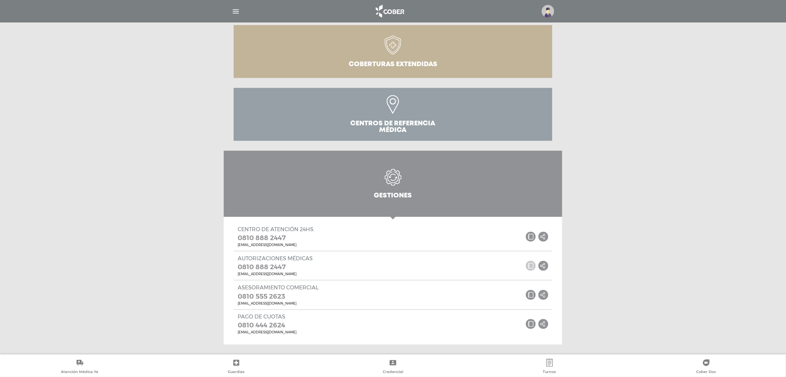 The height and width of the screenshot is (377, 786). I want to click on p: Pago de cuotas, so click(267, 317).